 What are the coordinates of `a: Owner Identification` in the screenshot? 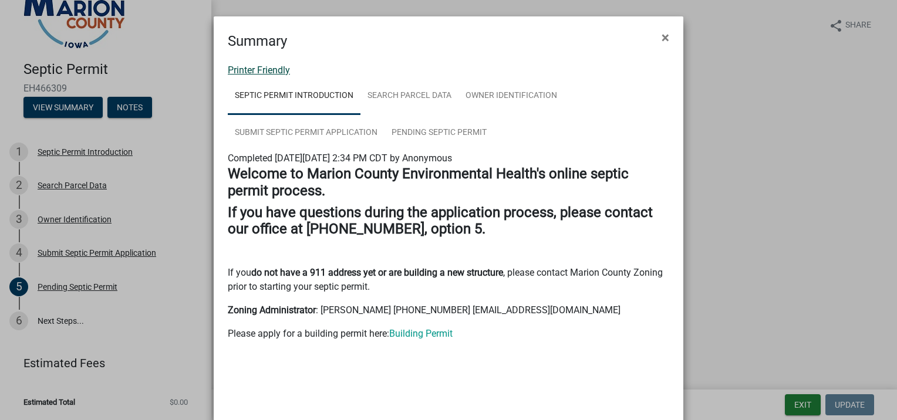 It's located at (511, 96).